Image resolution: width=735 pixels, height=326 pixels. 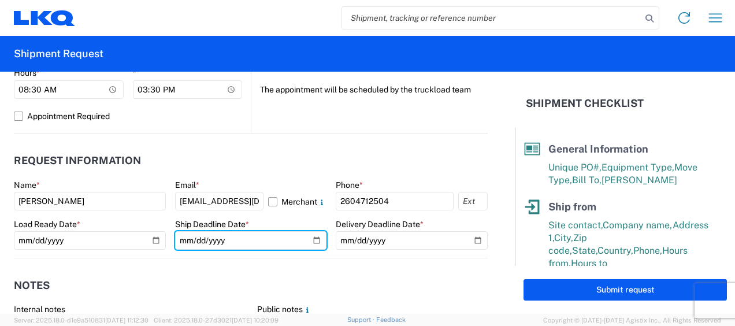 What do you see at coordinates (47, 224) in the screenshot?
I see `label: Load Ready Date` at bounding box center [47, 224].